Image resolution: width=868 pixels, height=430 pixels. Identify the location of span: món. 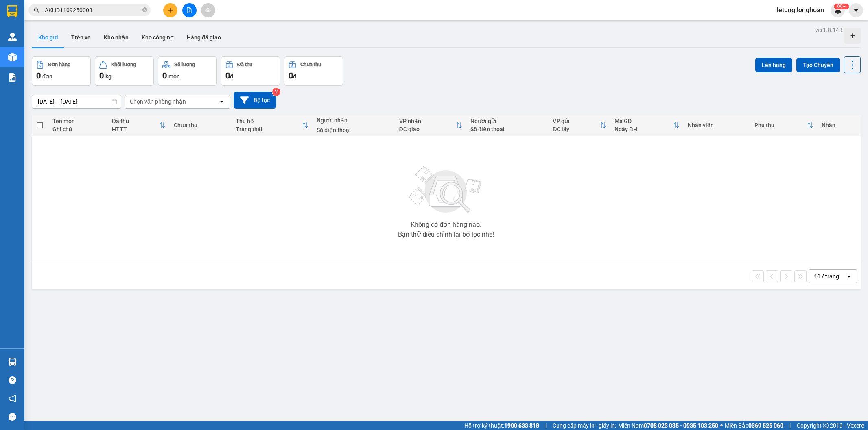
(174, 77).